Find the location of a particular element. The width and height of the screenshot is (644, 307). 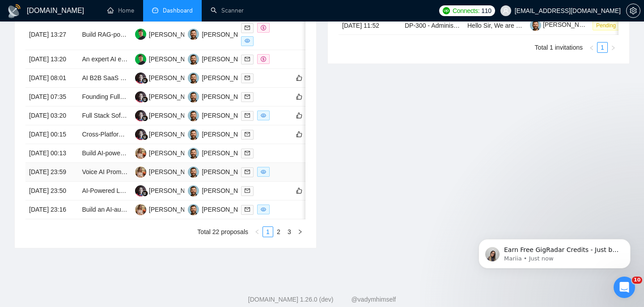

a: Voice AI Prompt Engineering is located at coordinates (122, 172).